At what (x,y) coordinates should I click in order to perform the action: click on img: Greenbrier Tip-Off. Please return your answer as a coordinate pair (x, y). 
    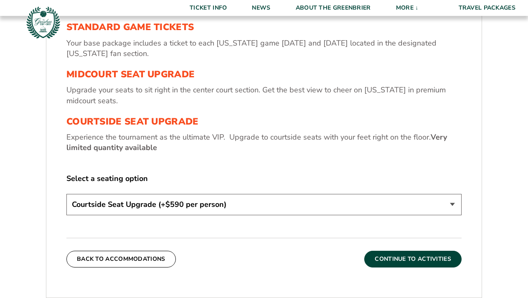
    Looking at the image, I should click on (43, 22).